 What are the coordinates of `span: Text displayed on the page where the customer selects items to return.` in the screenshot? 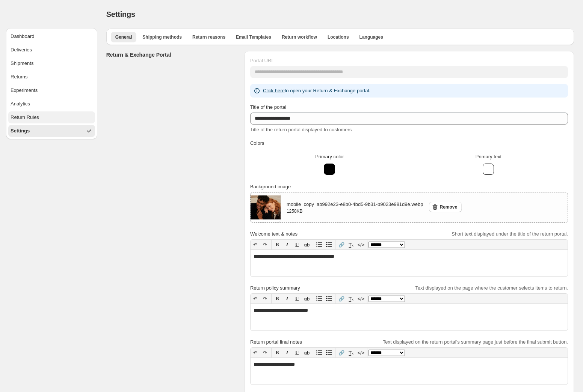 It's located at (491, 288).